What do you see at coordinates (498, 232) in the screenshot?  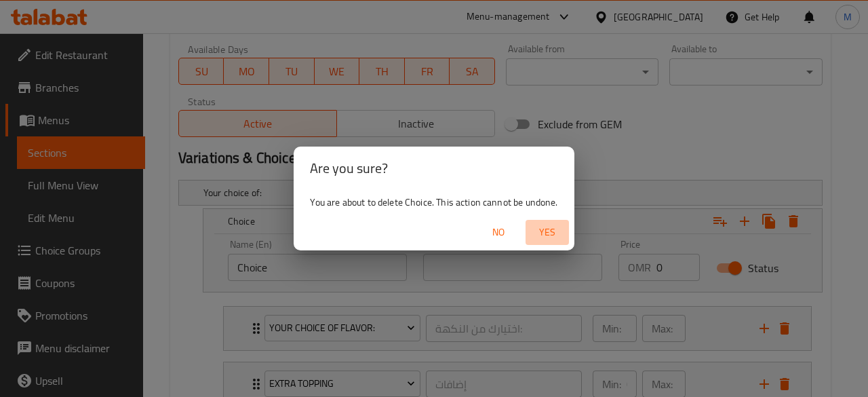 I see `span: No` at bounding box center [498, 232].